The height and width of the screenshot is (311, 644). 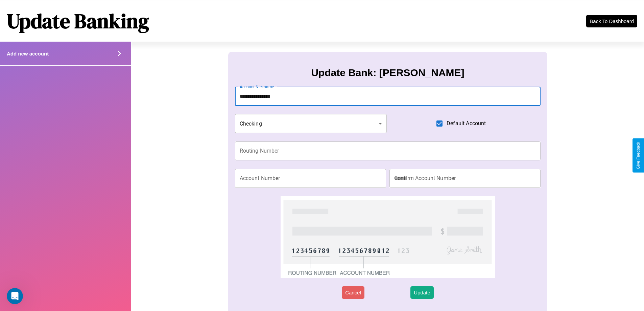 I want to click on img: check, so click(x=387, y=237).